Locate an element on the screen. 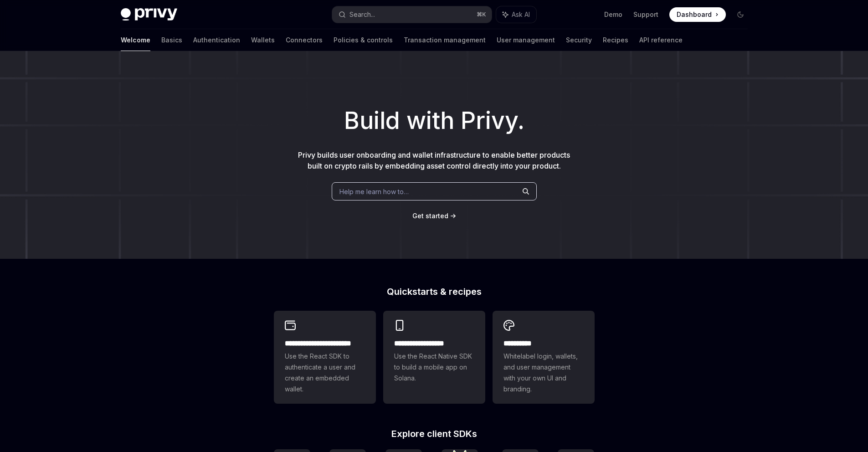  span: Dashboard is located at coordinates (694, 15).